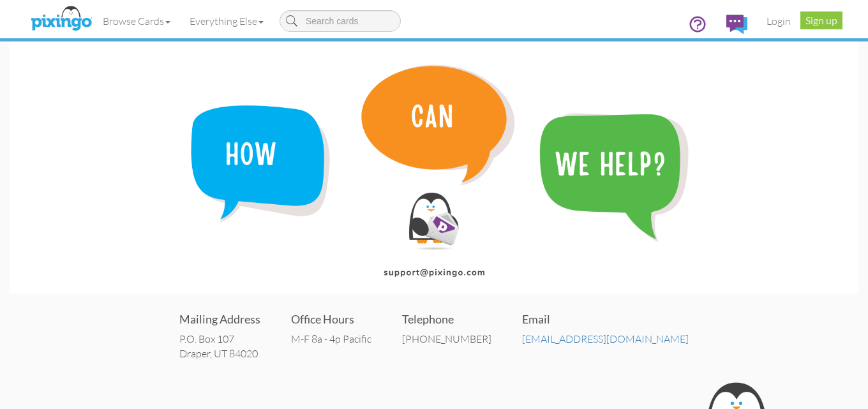 The height and width of the screenshot is (409, 868). Describe the element at coordinates (136, 21) in the screenshot. I see `a: Browse Cards` at that location.